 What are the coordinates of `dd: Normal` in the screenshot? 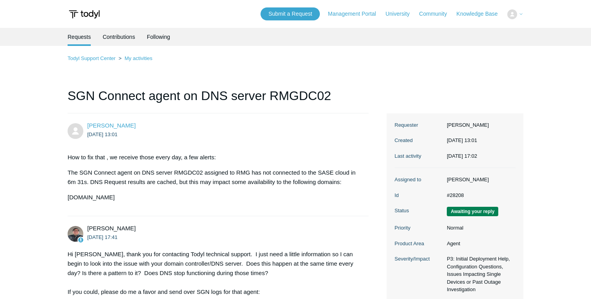 It's located at (479, 228).